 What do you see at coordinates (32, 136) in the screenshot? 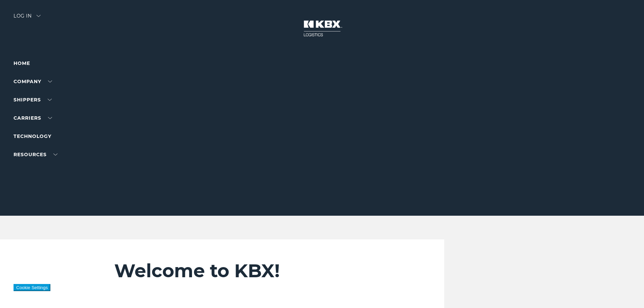
I see `a: Technology` at bounding box center [32, 136].